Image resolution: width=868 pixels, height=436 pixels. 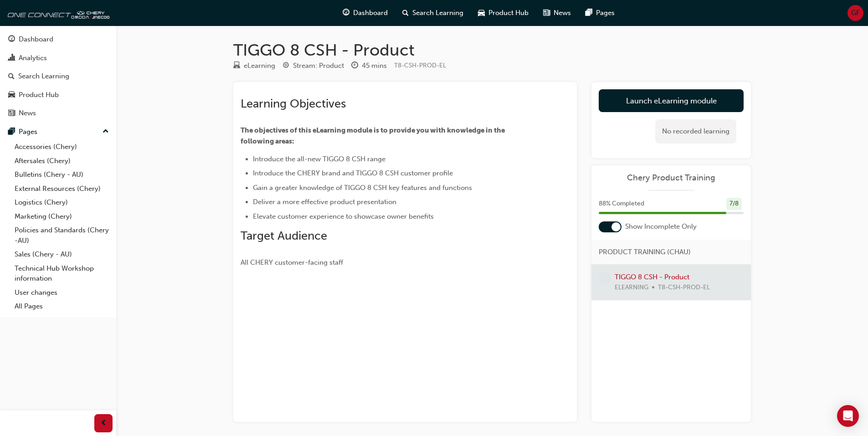 What do you see at coordinates (62, 189) in the screenshot?
I see `a: External Resources (Chery)` at bounding box center [62, 189].